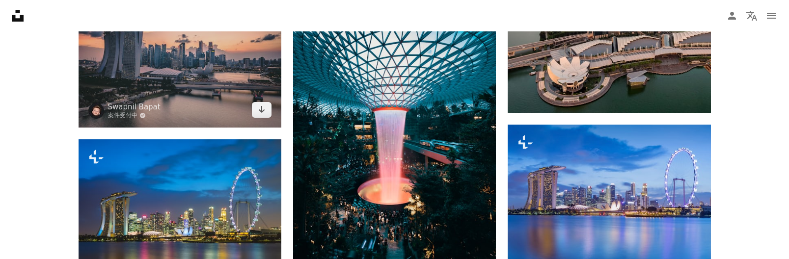  I want to click on a: ダウンロード, so click(262, 110).